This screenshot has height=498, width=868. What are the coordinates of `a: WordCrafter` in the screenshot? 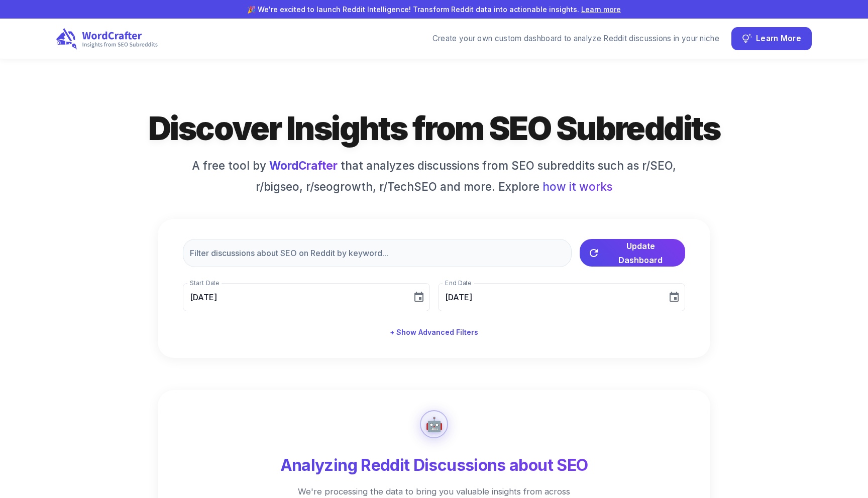 It's located at (303, 165).